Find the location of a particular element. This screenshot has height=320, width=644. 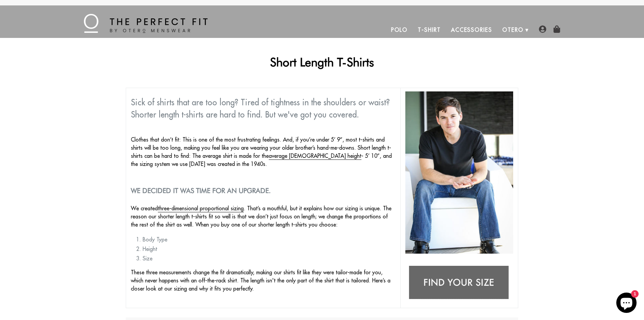

img: Find your size: tshirts for short guys is located at coordinates (459, 283).